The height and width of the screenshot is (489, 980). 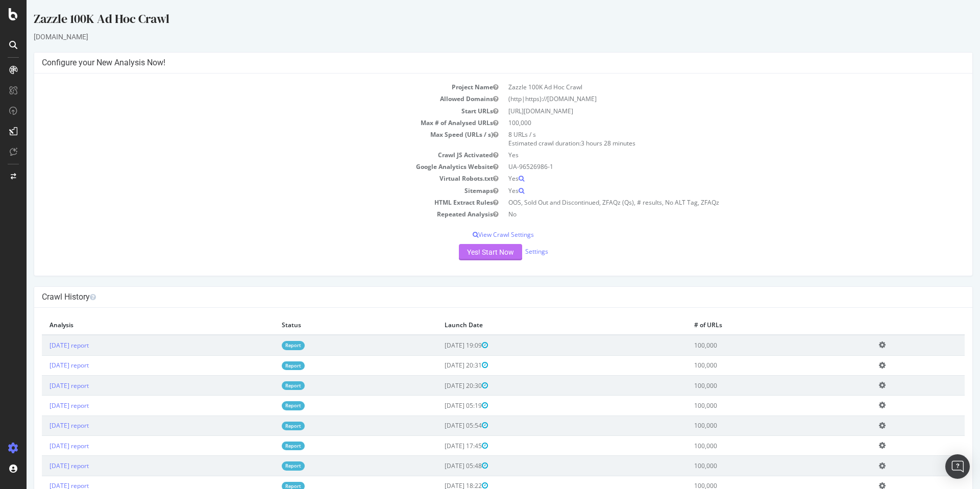 What do you see at coordinates (246, 178) in the screenshot?
I see `td: Virtual Robots.txt` at bounding box center [246, 178].